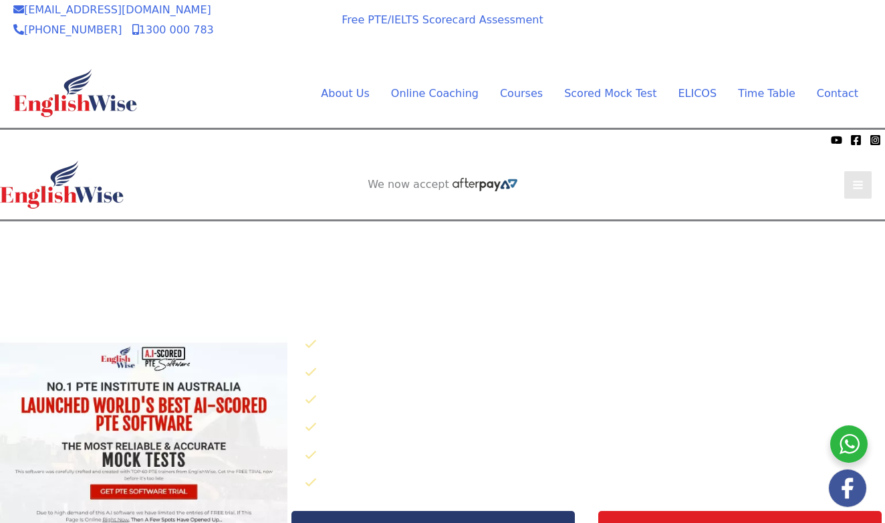 The height and width of the screenshot is (523, 885). What do you see at coordinates (595, 455) in the screenshot?
I see `li: 200 Listening Practice Questions` at bounding box center [595, 455].